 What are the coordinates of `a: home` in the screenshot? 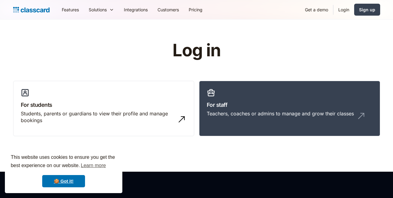 It's located at (31, 10).